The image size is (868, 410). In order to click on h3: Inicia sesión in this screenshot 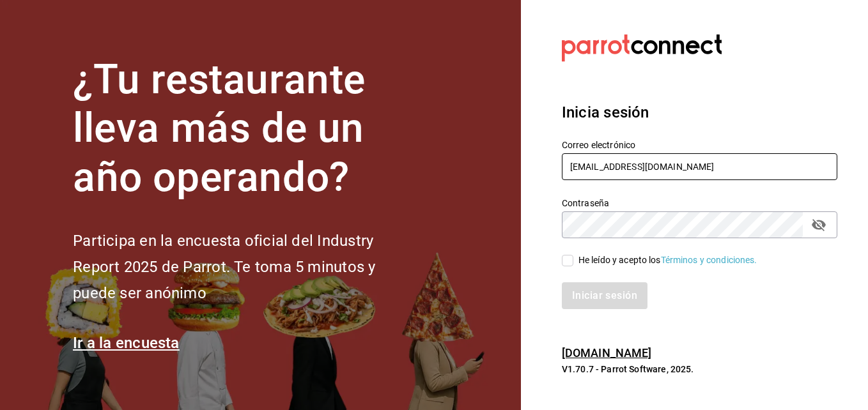, I will do `click(699, 113)`.